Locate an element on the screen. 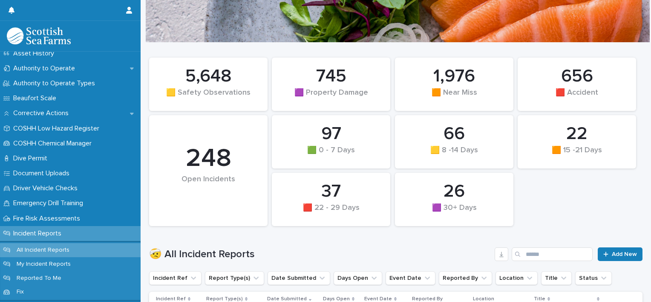 The image size is (651, 302). button: Date Submitted is located at coordinates (299, 278).